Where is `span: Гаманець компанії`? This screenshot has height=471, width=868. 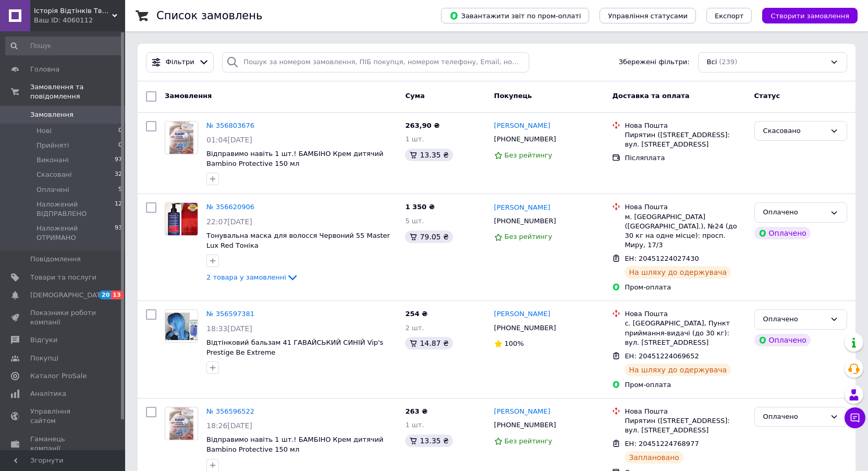 span: Гаманець компанії is located at coordinates (63, 443).